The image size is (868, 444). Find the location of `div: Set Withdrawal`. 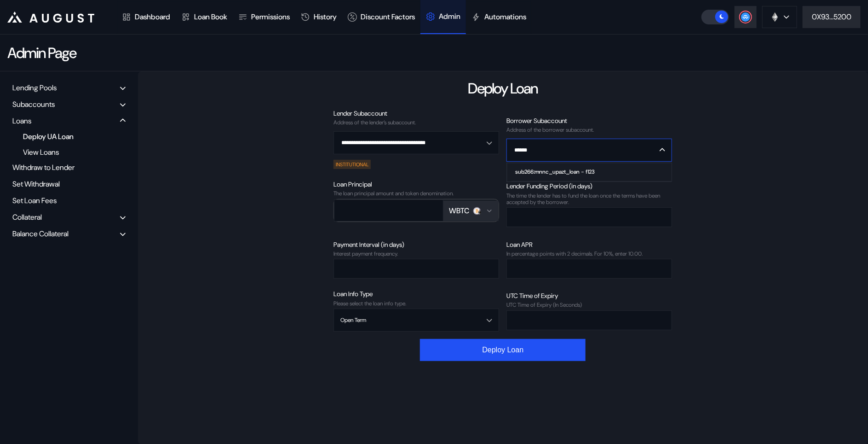

div: Set Withdrawal is located at coordinates (69, 184).